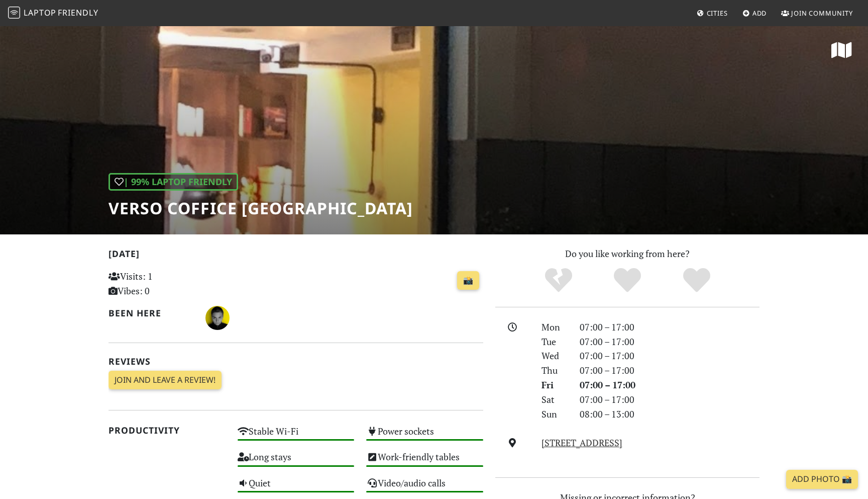  What do you see at coordinates (14, 13) in the screenshot?
I see `img: LaptopFriendly` at bounding box center [14, 13].